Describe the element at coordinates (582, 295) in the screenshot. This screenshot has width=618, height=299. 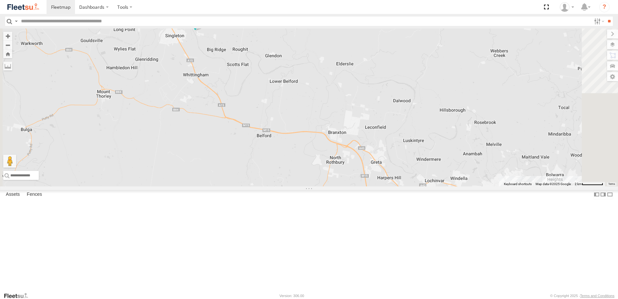
I see `div: © Copyright 2025 -` at that location.